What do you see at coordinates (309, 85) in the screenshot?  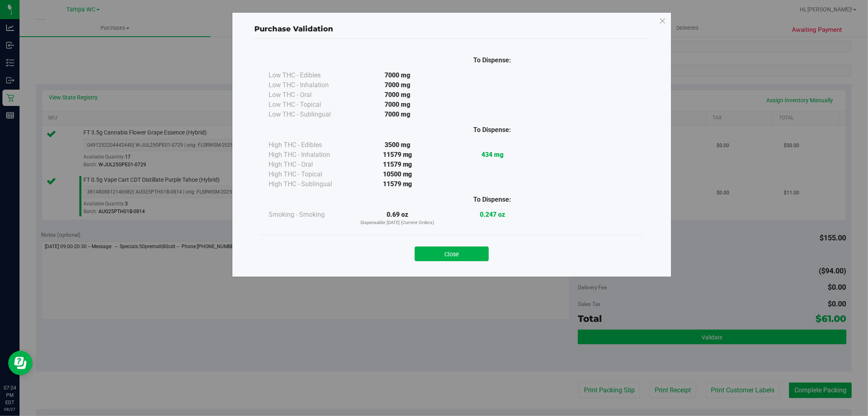 I see `div: Low THC - Inhalation` at bounding box center [309, 85].